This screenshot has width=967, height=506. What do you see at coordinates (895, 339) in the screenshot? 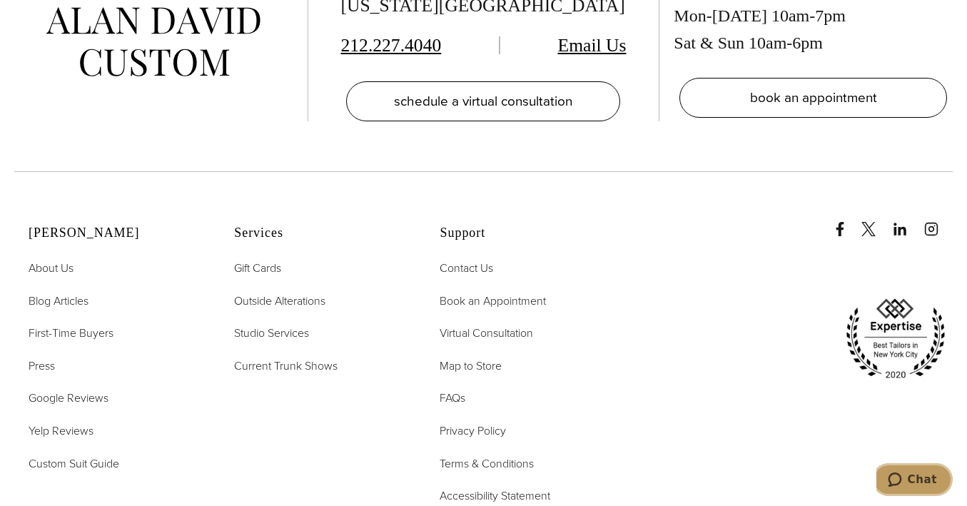
I see `img: expertise, best tailors in new york city 2020` at bounding box center [895, 339].